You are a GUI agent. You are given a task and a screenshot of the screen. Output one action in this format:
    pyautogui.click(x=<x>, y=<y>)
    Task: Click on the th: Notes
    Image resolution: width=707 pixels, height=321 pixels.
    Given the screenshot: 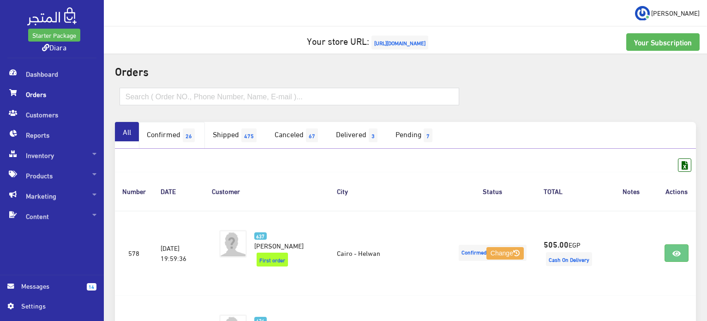 What is the action you would take?
    pyautogui.click(x=631, y=191)
    